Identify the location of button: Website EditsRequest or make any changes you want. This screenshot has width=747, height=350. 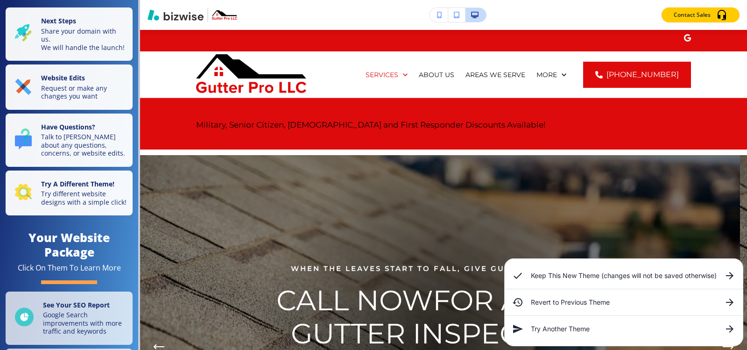
(69, 87).